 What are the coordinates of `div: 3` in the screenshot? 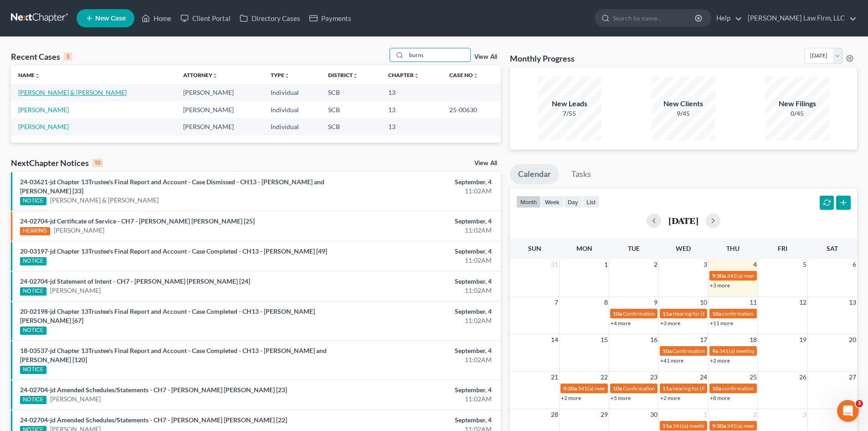 It's located at (68, 56).